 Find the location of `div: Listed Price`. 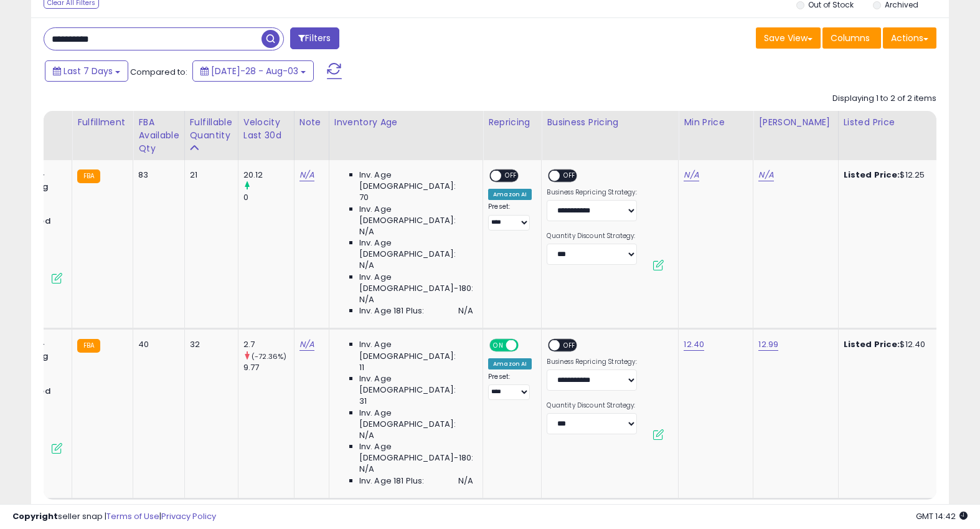

div: Listed Price is located at coordinates (897, 122).